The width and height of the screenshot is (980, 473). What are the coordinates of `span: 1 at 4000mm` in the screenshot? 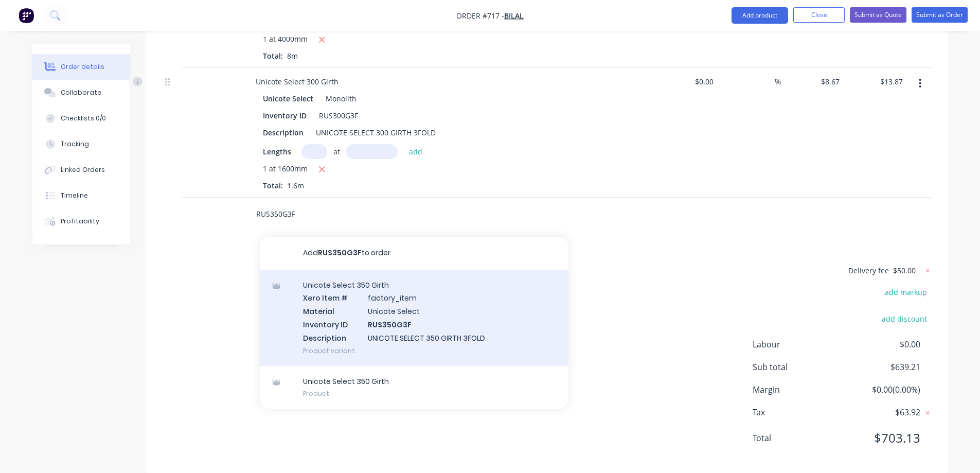 It's located at (285, 39).